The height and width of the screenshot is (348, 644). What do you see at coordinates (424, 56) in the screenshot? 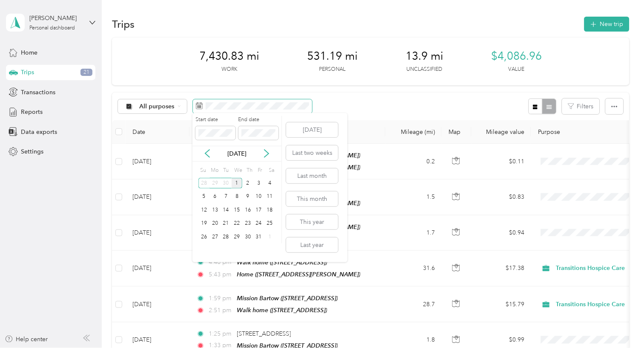
I see `span: 13.9 mi` at bounding box center [424, 56].